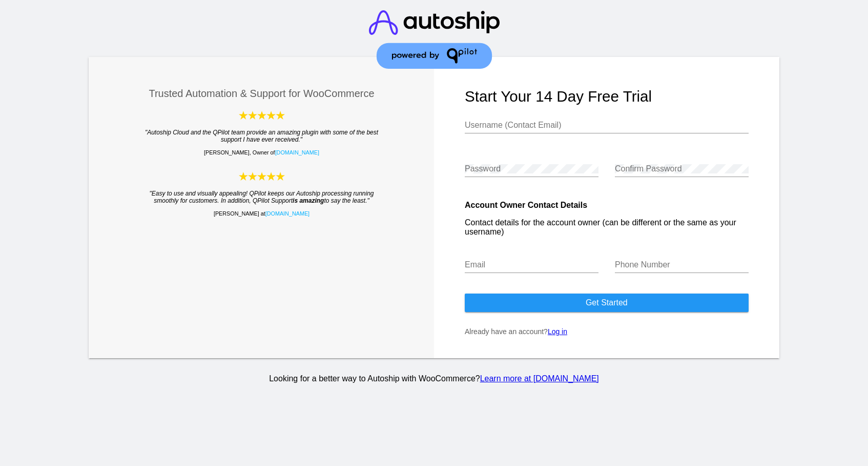  What do you see at coordinates (607, 227) in the screenshot?
I see `p: Contact details for the account owner (can be different or the same as your username)` at bounding box center [607, 227].